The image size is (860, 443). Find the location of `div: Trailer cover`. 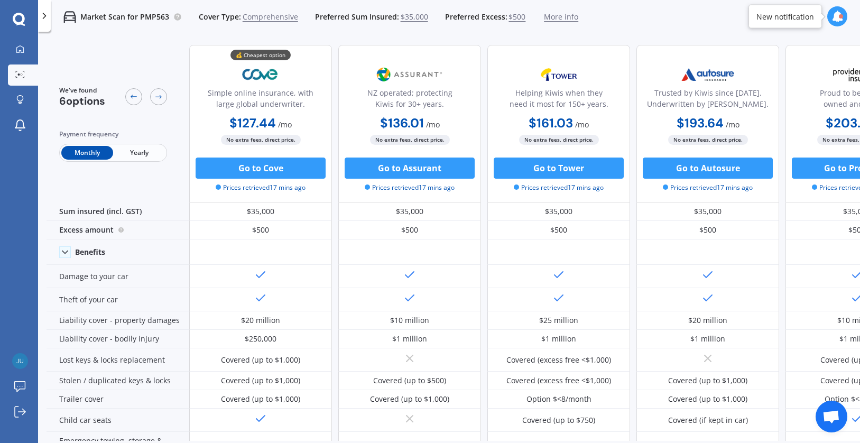

div: Trailer cover is located at coordinates (118, 399).